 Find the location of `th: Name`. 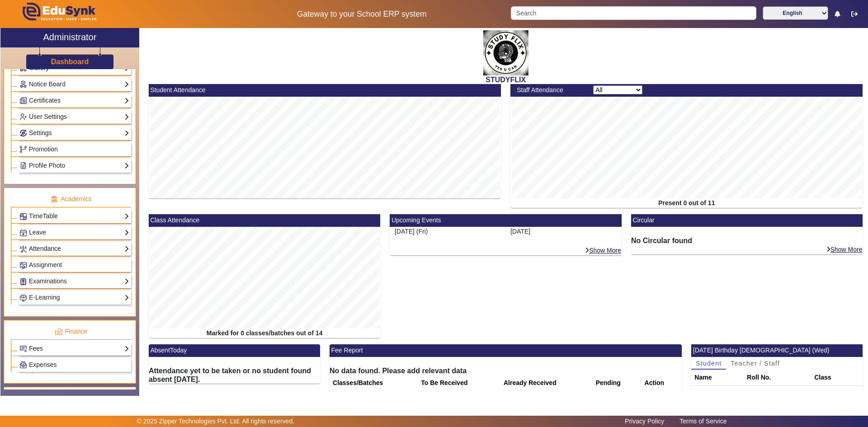

th: Name is located at coordinates (717, 377).